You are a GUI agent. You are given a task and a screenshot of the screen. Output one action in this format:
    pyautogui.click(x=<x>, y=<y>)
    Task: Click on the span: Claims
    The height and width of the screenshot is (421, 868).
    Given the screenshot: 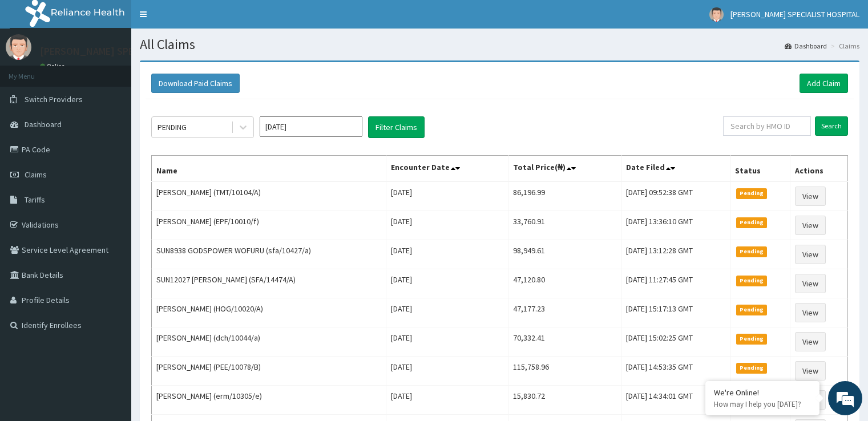 What is the action you would take?
    pyautogui.click(x=36, y=174)
    